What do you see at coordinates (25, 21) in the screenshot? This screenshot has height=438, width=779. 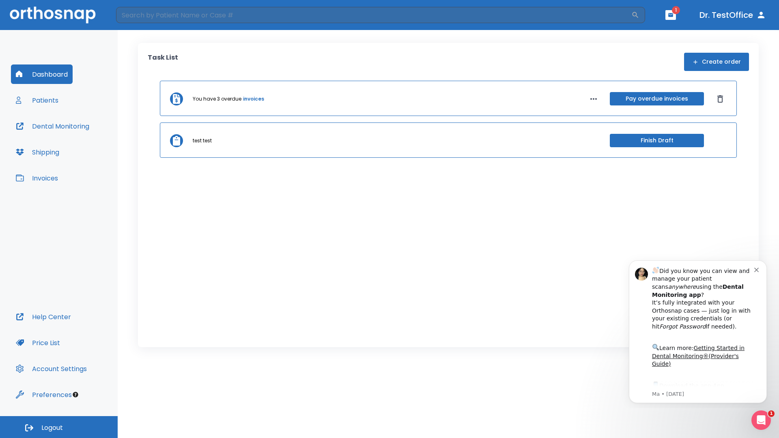 I see `img: Profile image for Ma` at bounding box center [25, 21].